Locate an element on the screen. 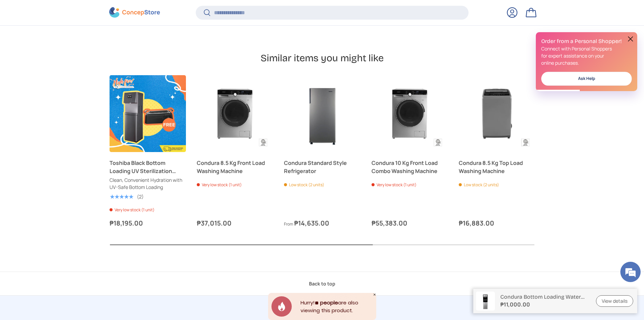 The width and height of the screenshot is (644, 320). img: ConcepStore is located at coordinates (135, 12).